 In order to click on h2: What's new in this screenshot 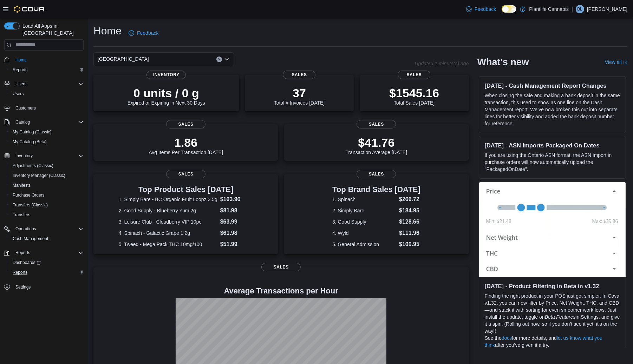, I will do `click(503, 62)`.